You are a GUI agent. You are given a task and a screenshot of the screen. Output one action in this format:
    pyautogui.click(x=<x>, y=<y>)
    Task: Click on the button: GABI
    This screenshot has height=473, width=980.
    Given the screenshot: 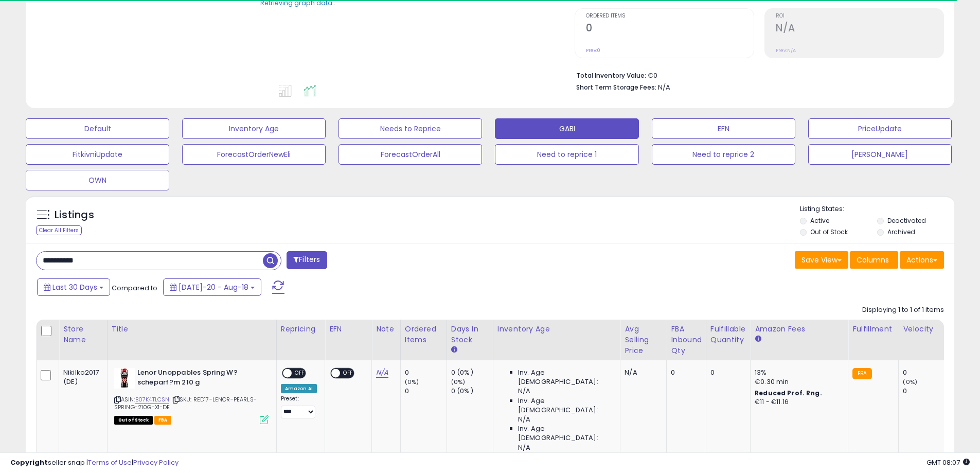 What is the action you would take?
    pyautogui.click(x=566, y=129)
    